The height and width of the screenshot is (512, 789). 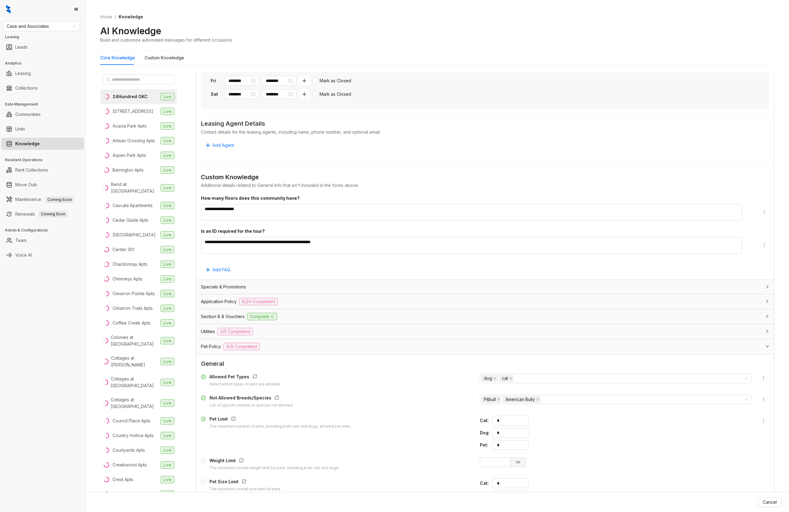 What do you see at coordinates (129, 450) in the screenshot?
I see `div: Courtyards Apts` at bounding box center [129, 450].